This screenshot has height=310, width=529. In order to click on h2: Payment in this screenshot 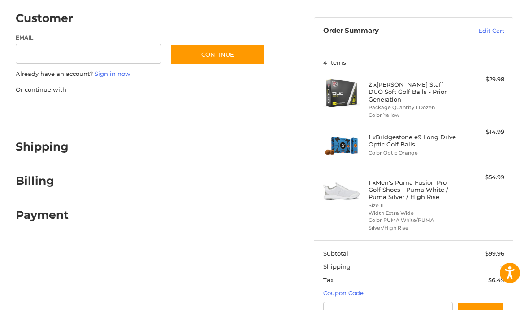, I will do `click(42, 214)`.